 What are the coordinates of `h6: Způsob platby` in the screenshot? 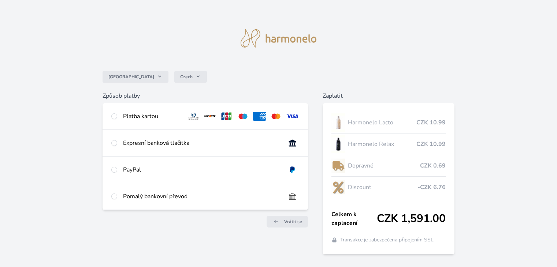 It's located at (205, 96).